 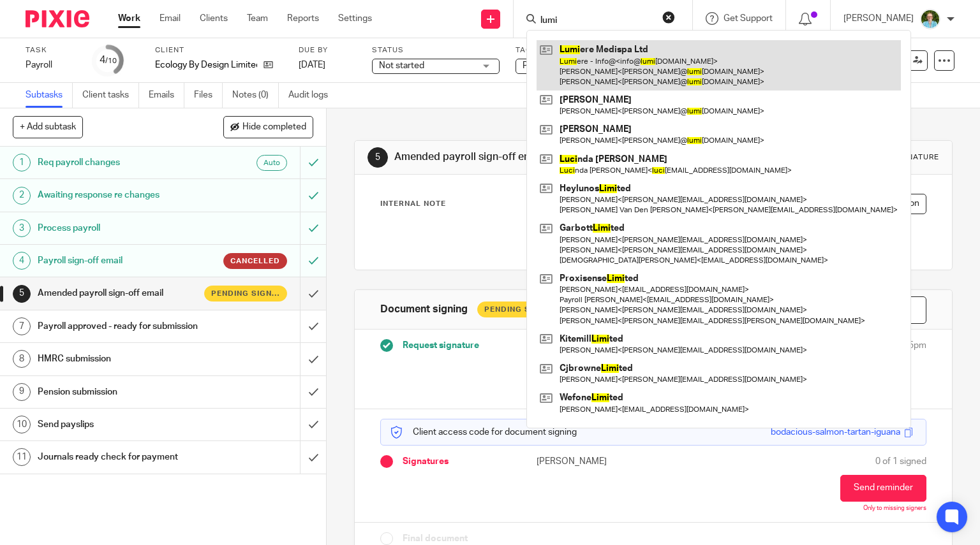 I want to click on div: 7, so click(x=22, y=326).